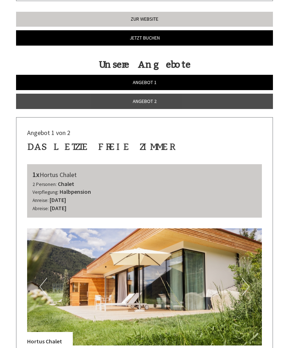 Image resolution: width=289 pixels, height=348 pixels. I want to click on span: Angebot 1, so click(144, 82).